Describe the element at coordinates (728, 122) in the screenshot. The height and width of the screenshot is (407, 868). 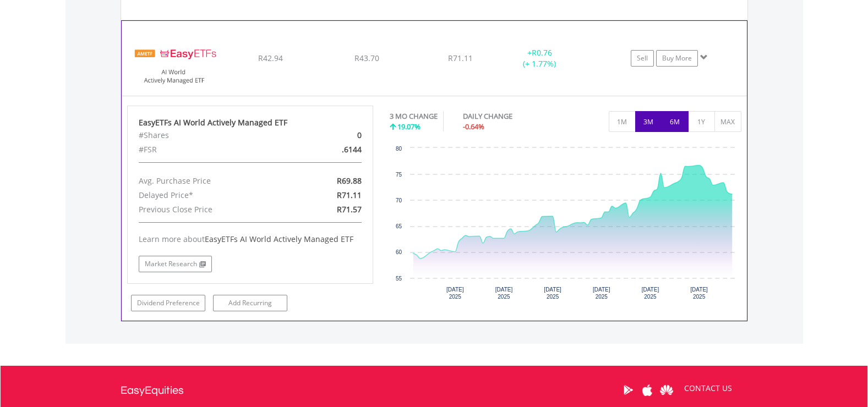
I see `button: MAX` at that location.